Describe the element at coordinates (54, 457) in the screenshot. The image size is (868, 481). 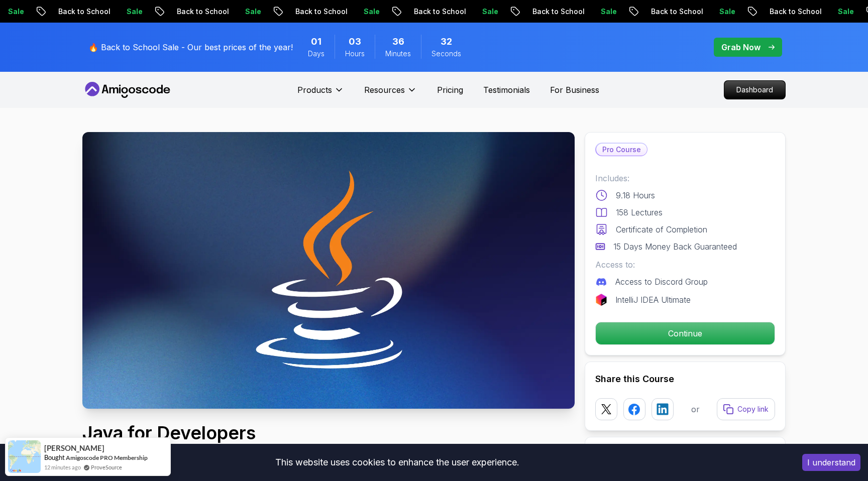
I see `span: Bought` at that location.